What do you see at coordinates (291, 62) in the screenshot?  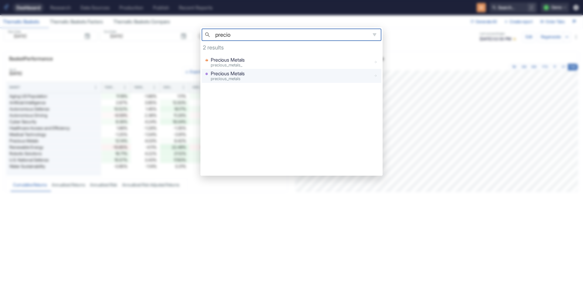 I see `a: Precious Metalsprecious_metals_` at bounding box center [291, 62].